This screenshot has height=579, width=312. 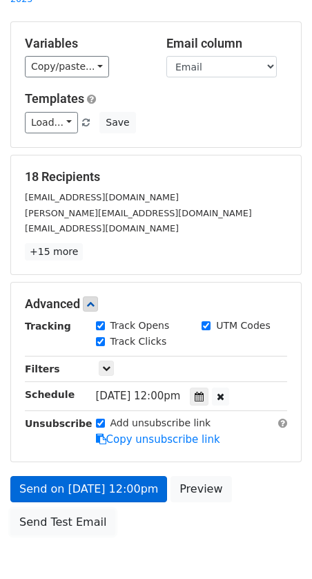 What do you see at coordinates (85, 44) in the screenshot?
I see `h5: Variables` at bounding box center [85, 44].